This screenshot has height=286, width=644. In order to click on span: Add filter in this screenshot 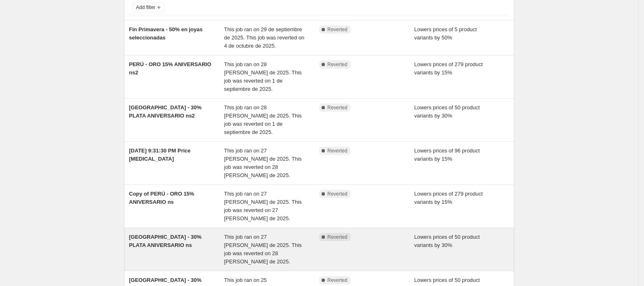, I will do `click(145, 7)`.